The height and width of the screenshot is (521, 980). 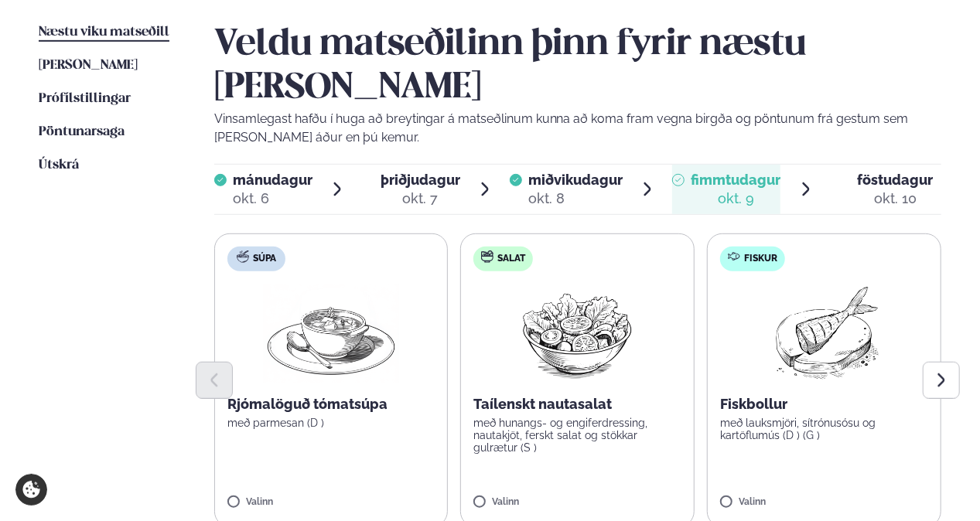 What do you see at coordinates (84, 99) in the screenshot?
I see `a: Prófílstillingar` at bounding box center [84, 99].